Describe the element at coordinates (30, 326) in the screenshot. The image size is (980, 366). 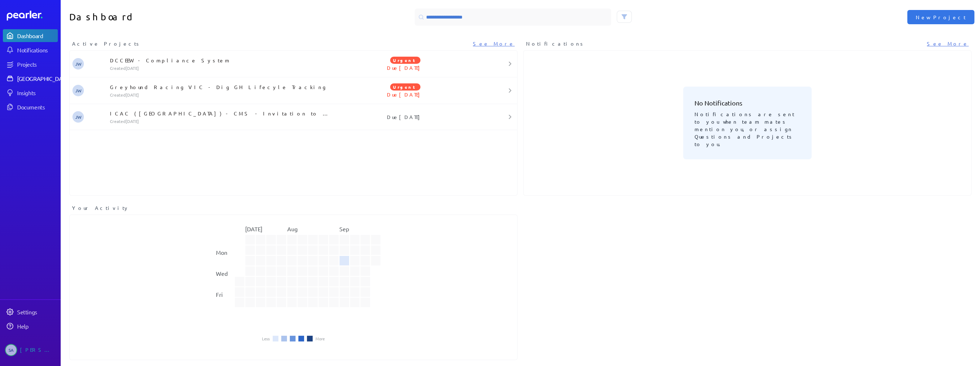
I see `a: Help` at that location.